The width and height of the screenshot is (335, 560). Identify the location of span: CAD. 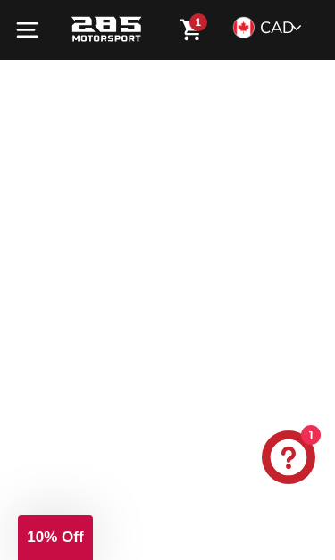
(277, 27).